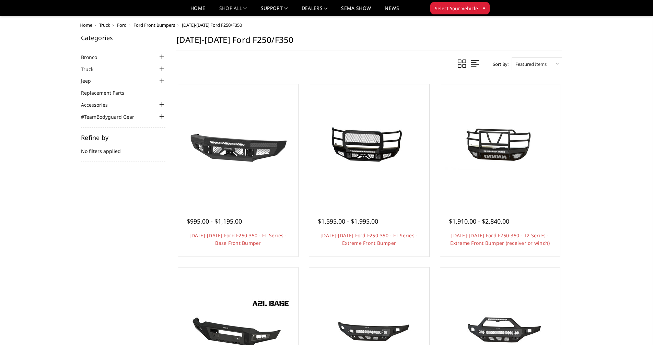  Describe the element at coordinates (154, 25) in the screenshot. I see `a: Ford Front Bumpers` at that location.